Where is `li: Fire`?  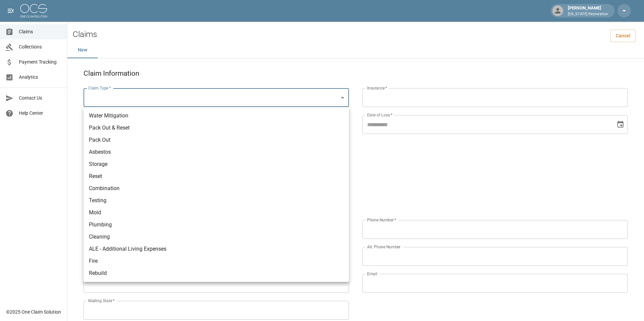 li: Fire is located at coordinates (216, 261).